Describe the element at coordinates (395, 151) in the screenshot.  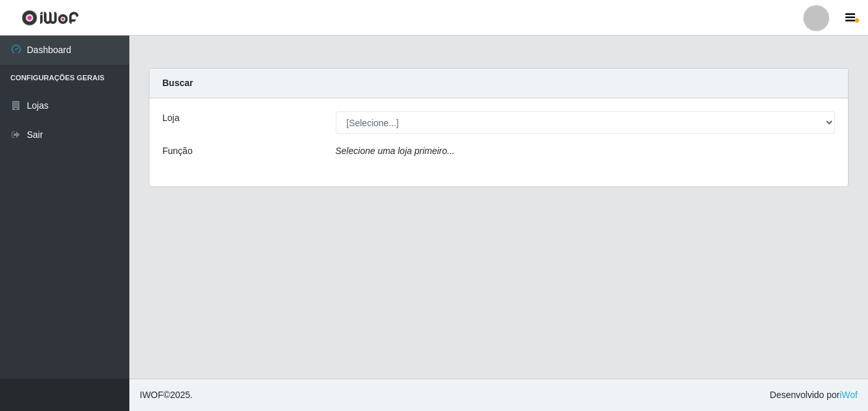
I see `i: Selecione uma loja primeiro...` at that location.